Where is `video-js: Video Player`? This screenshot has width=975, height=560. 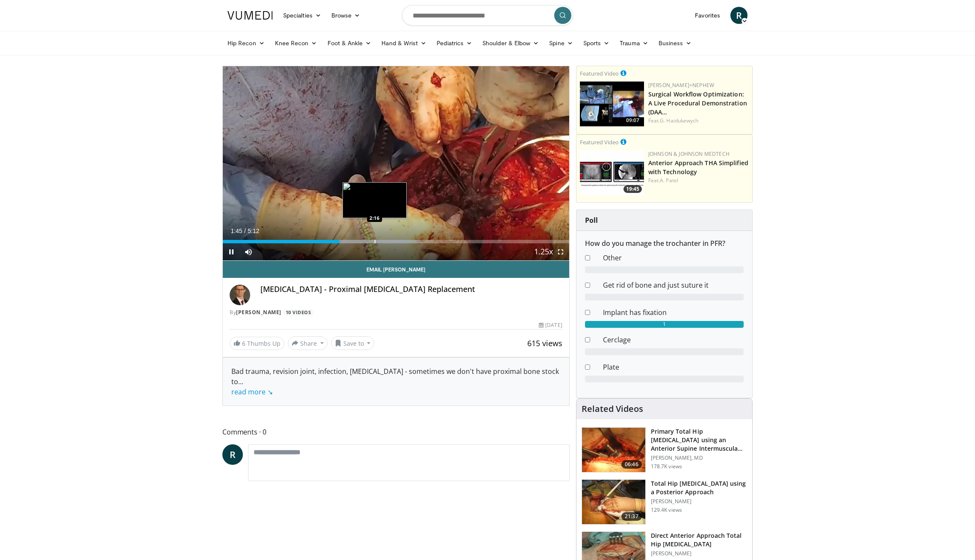 video-js: Video Player is located at coordinates (396, 164).